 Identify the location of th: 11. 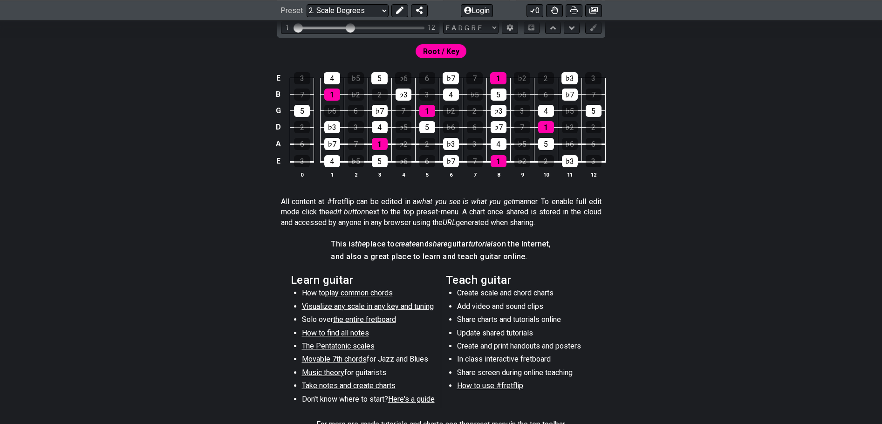
(569, 174).